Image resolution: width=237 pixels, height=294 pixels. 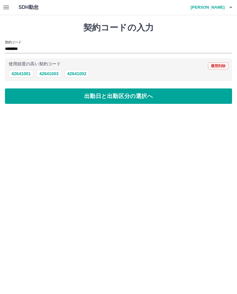 What do you see at coordinates (49, 74) in the screenshot?
I see `button: 42641003` at bounding box center [49, 74].